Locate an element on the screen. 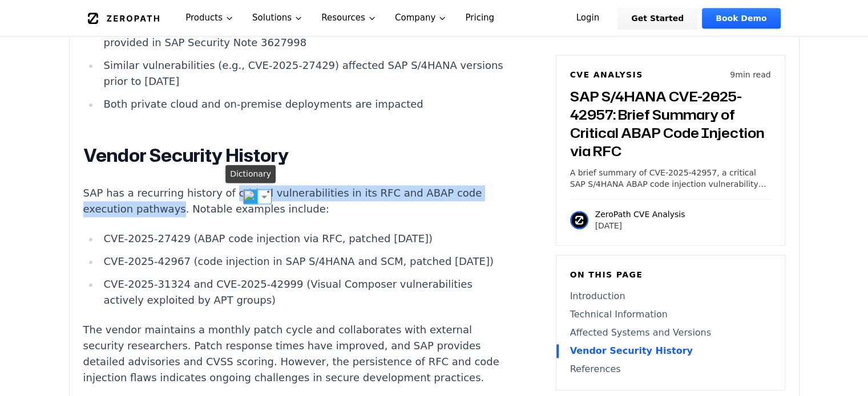 The image size is (868, 396). p: ZeroPath CVE Analysis is located at coordinates (641, 214).